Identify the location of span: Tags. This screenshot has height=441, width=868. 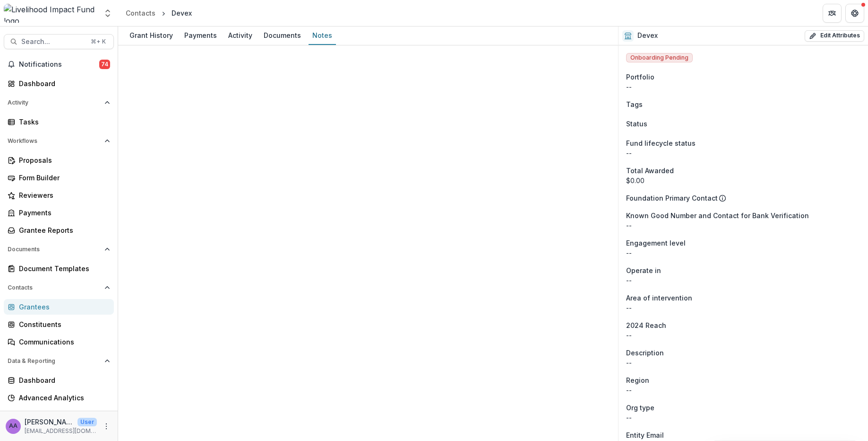
(634, 104).